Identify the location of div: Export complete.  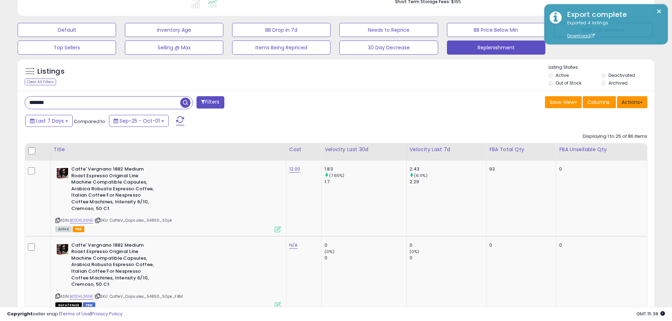
(612, 14).